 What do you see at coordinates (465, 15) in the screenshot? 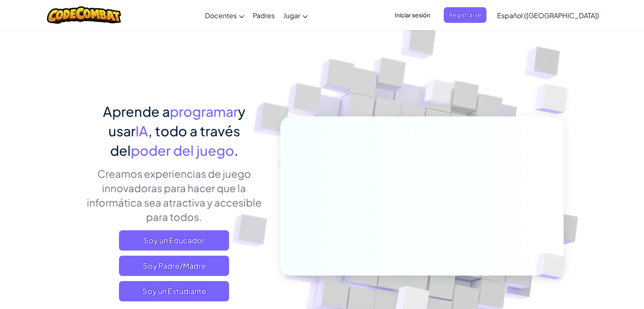
I see `span: Registrarse` at bounding box center [465, 15].